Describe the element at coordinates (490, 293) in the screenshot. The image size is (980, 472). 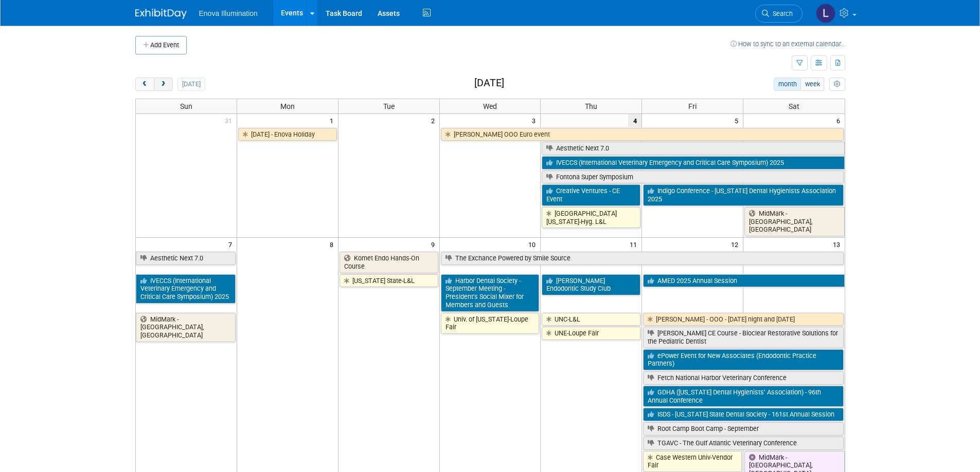
I see `a: Harbor Dental Society - September Meeting - President’s Social Mixer for Members and Guests` at that location.